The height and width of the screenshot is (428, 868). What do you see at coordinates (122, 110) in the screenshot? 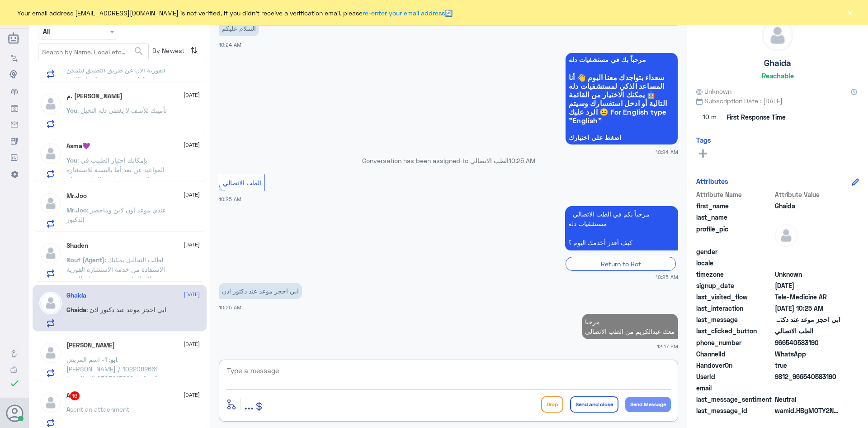
I see `span: : تأمينك للأسف لا يغطي دله النخيل` at bounding box center [122, 110].